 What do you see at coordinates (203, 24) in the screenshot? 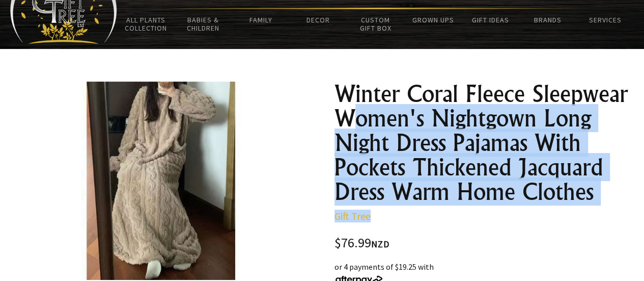
I see `a: Babies & Children` at bounding box center [203, 24].